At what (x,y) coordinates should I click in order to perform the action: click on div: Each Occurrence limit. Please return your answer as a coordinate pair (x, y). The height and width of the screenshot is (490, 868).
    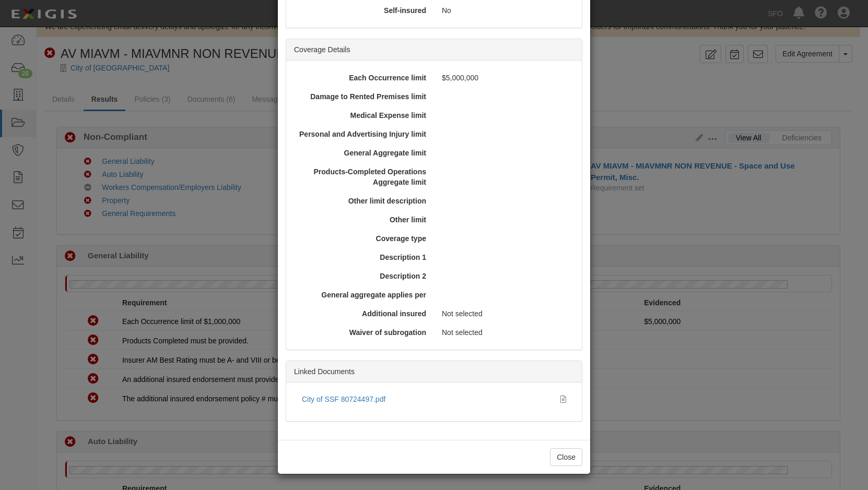
    Looking at the image, I should click on (362, 78).